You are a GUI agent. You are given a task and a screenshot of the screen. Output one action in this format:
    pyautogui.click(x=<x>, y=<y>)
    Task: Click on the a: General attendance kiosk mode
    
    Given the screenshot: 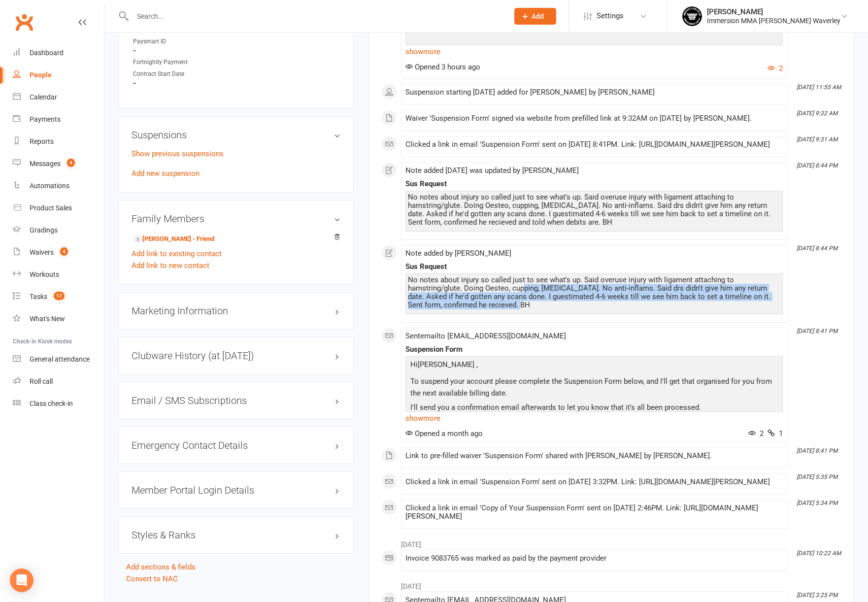 What is the action you would take?
    pyautogui.click(x=58, y=359)
    